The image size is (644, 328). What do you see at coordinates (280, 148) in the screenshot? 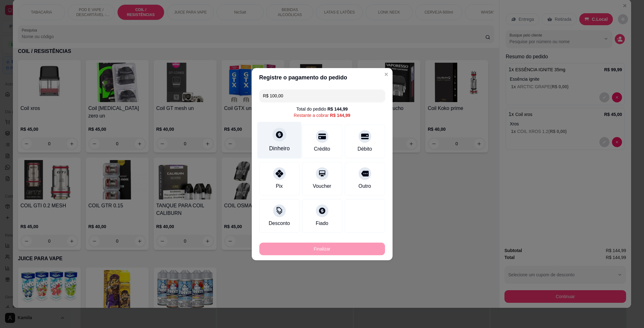
I see `div: Dinheiro` at bounding box center [280, 148].